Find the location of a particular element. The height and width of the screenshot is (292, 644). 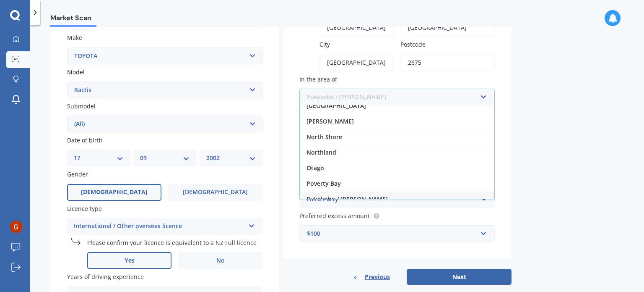

span: Please confirm your licence is equivalent to a NZ Full licence is located at coordinates (172, 242).